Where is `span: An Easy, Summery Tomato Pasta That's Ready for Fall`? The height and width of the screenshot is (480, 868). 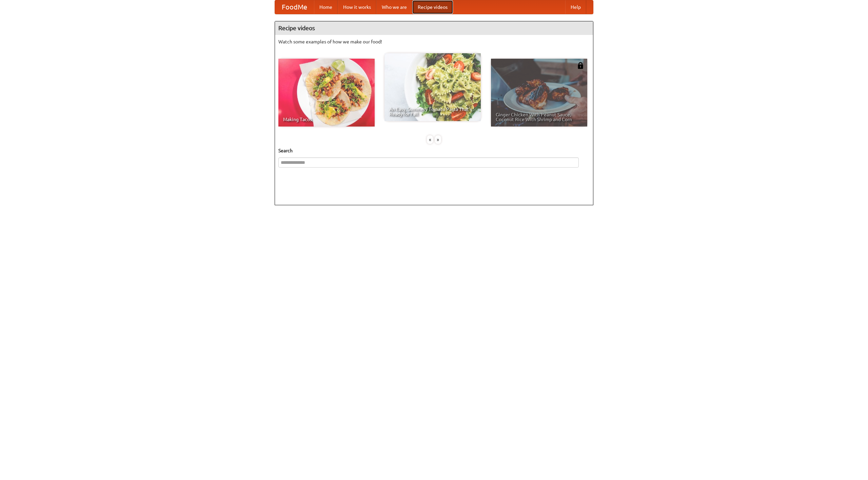 span: An Easy, Summery Tomato Pasta That's Ready for Fall is located at coordinates (433, 112).